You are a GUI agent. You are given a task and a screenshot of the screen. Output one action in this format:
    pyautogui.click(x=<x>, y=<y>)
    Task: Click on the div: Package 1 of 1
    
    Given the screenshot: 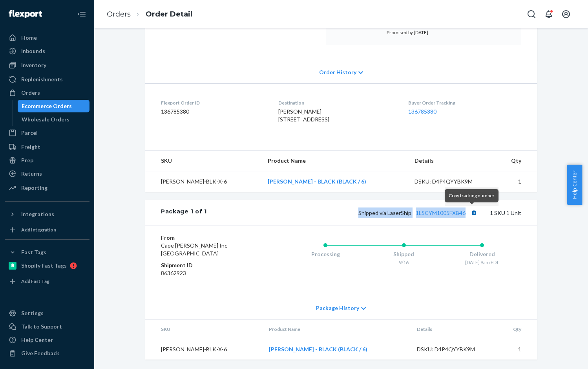 What is the action you would take?
    pyautogui.click(x=184, y=213)
    